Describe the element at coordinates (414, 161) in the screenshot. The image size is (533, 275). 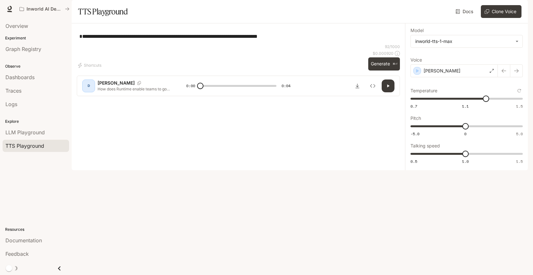
I see `span: 0.5` at that location.